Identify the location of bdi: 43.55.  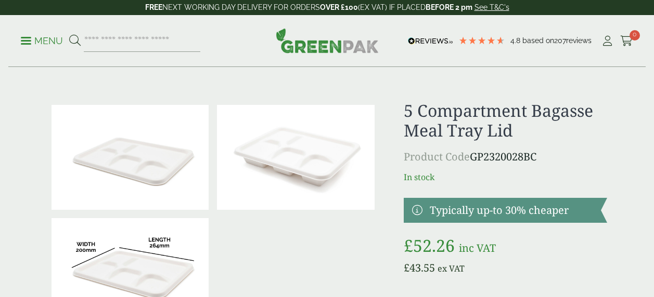
(419, 268).